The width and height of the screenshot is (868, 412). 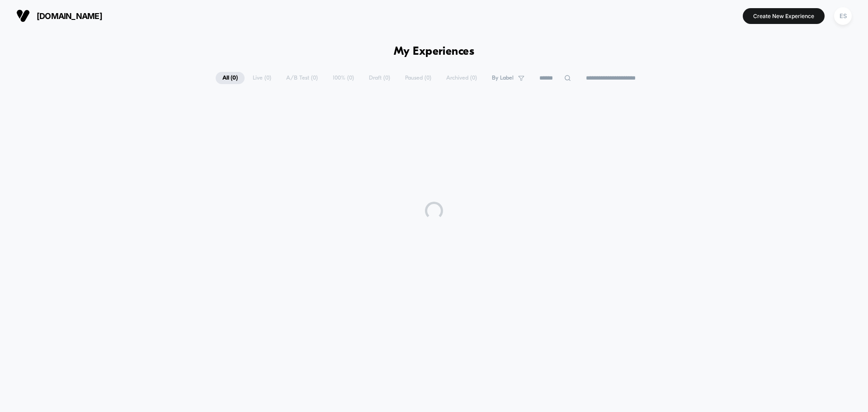 What do you see at coordinates (843, 16) in the screenshot?
I see `button: ES` at bounding box center [843, 16].